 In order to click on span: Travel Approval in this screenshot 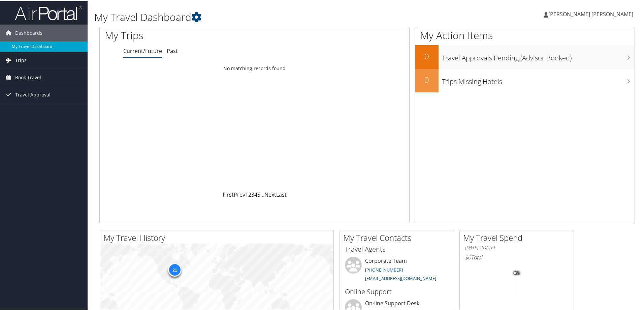, I will do `click(33, 94)`.